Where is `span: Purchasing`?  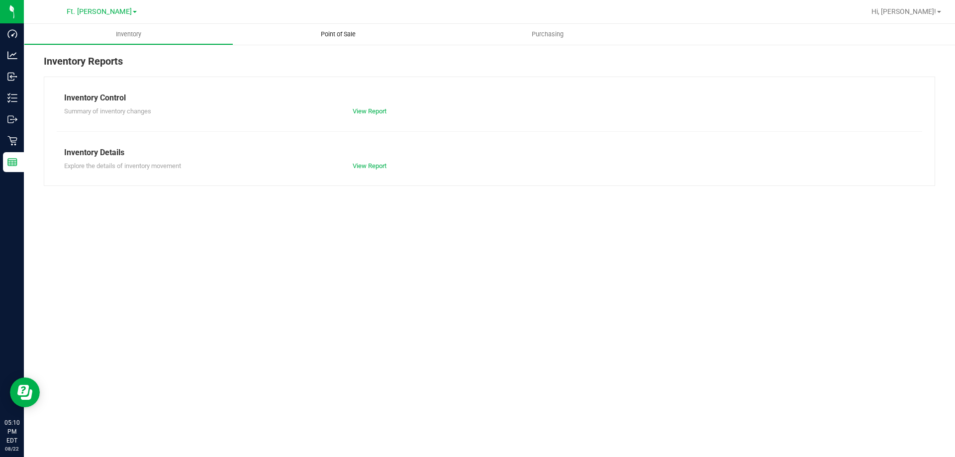 span: Purchasing is located at coordinates (548, 34).